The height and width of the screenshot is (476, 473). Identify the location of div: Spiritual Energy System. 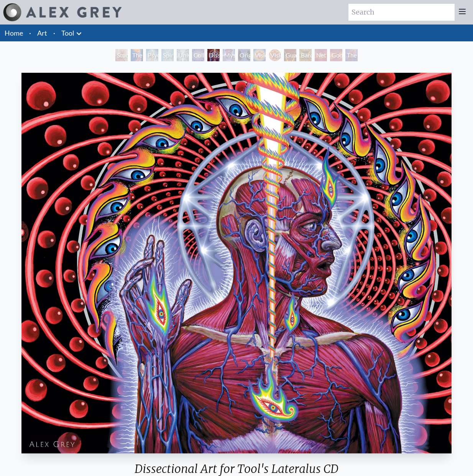
(168, 55).